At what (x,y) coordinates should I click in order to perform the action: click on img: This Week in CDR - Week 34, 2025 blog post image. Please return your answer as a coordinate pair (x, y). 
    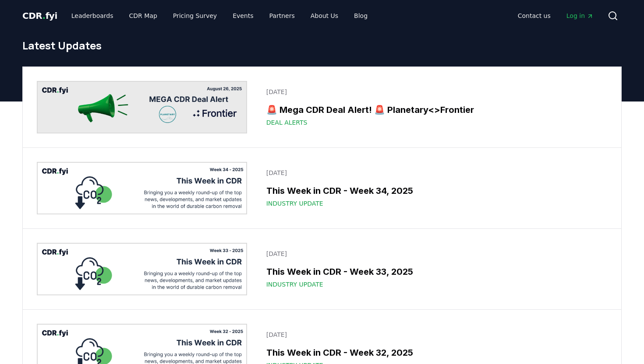
    Looking at the image, I should click on (142, 188).